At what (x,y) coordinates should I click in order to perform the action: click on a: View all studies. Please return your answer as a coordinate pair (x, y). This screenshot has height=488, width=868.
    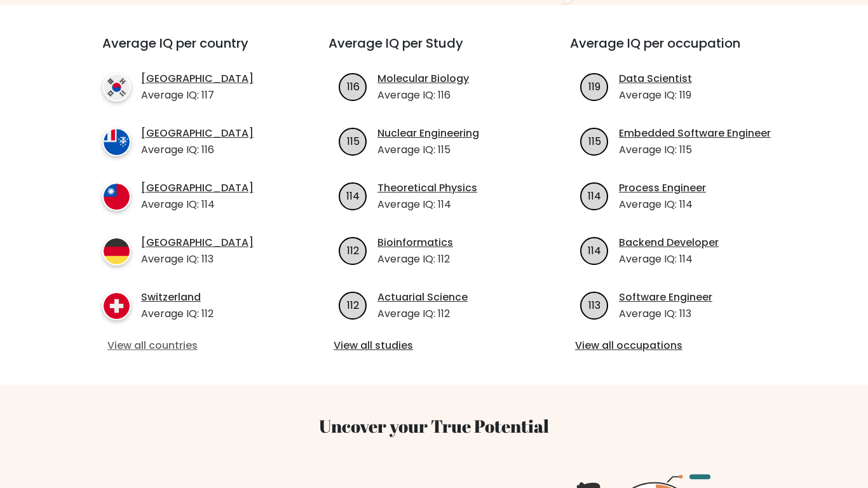
    Looking at the image, I should click on (434, 346).